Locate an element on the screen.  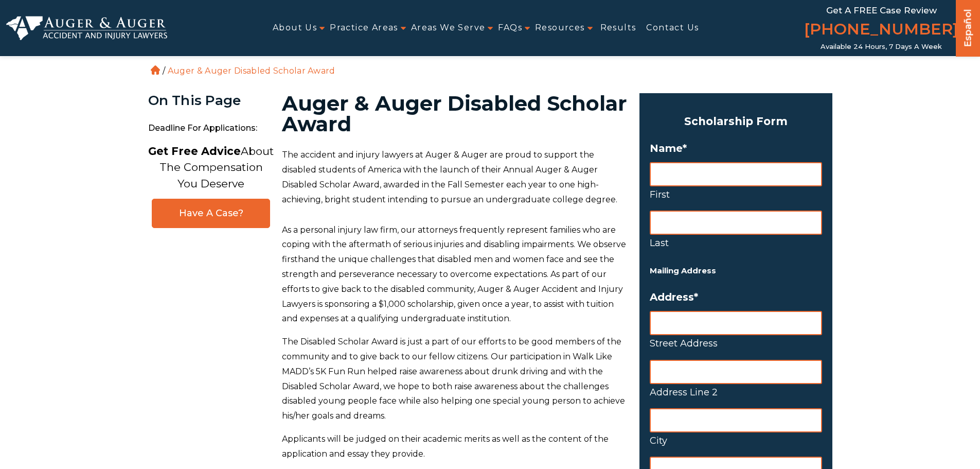
label: First is located at coordinates (736, 194).